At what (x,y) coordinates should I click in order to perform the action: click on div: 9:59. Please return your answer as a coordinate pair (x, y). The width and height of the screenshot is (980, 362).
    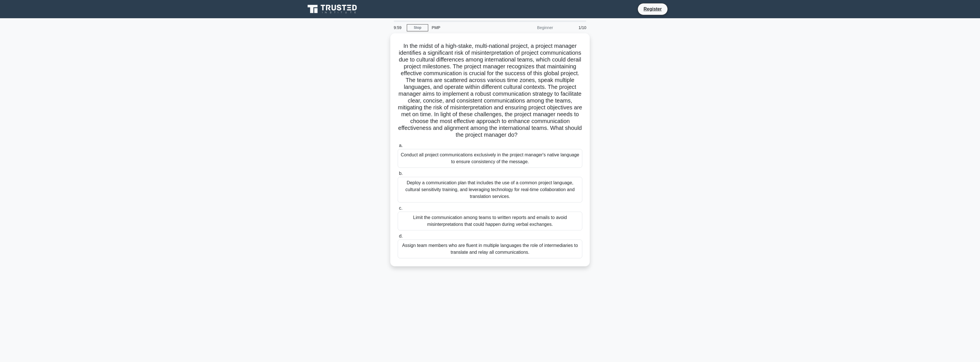
    Looking at the image, I should click on (399, 28).